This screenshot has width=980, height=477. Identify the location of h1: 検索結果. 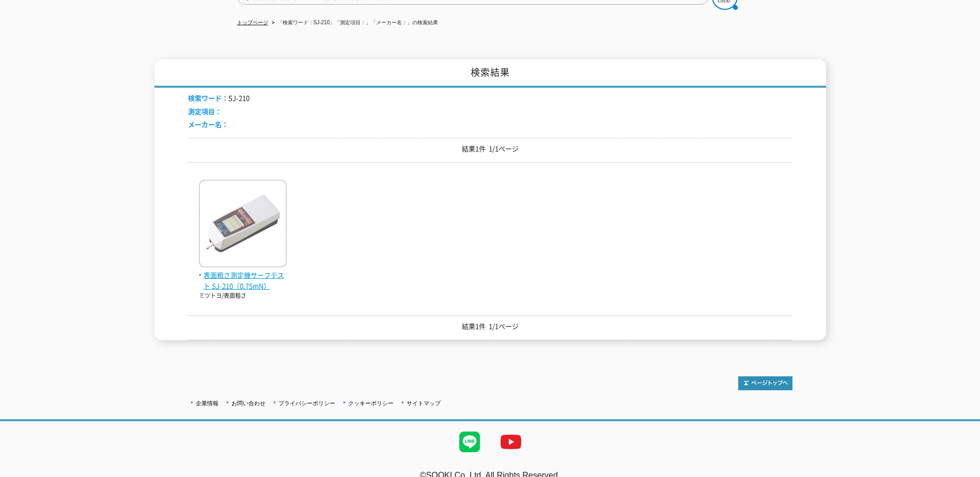
(490, 73).